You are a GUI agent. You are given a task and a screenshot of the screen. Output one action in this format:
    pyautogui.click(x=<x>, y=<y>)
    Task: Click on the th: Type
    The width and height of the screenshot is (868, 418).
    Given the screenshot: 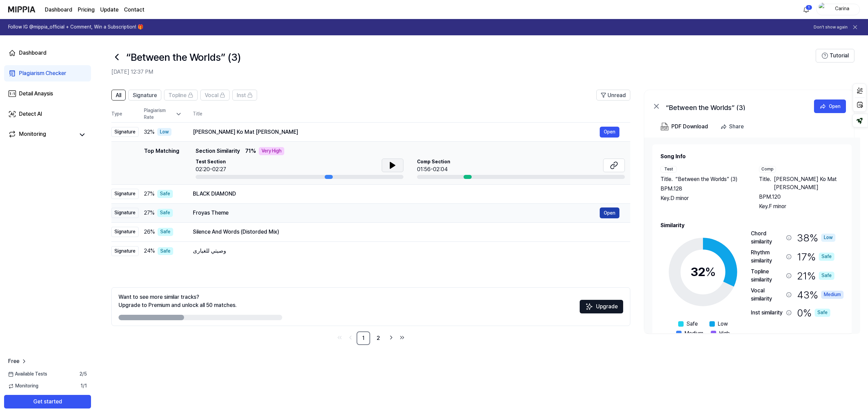 What is the action you would take?
    pyautogui.click(x=125, y=114)
    